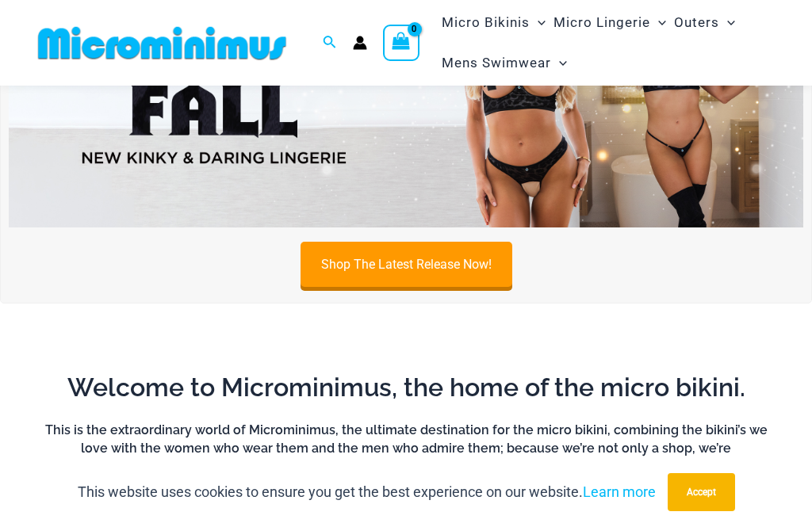 This screenshot has width=812, height=527. I want to click on a: Search icon link, so click(330, 43).